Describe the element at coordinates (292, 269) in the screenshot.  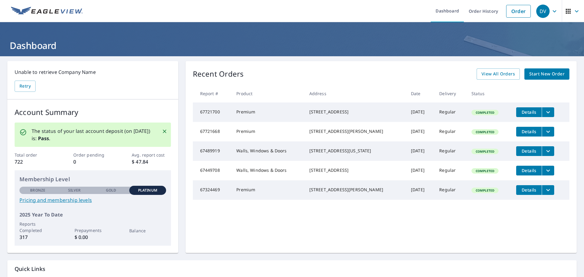
I see `p: Quick Links` at that location.